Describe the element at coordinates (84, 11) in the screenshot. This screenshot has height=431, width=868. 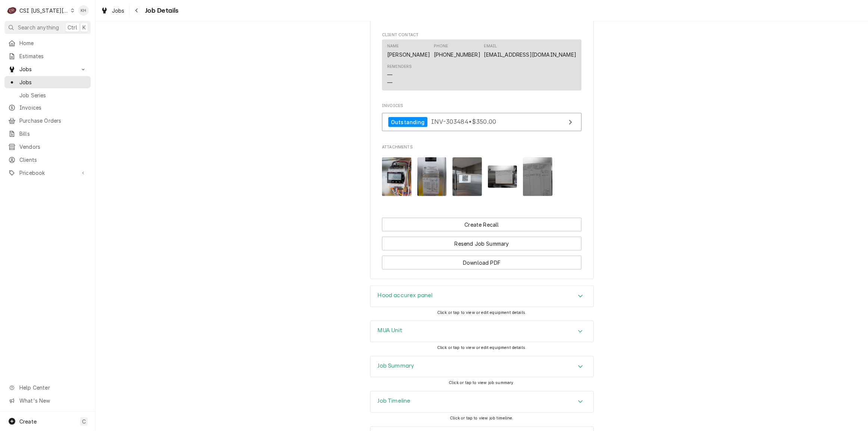
I see `div: KH` at that location.